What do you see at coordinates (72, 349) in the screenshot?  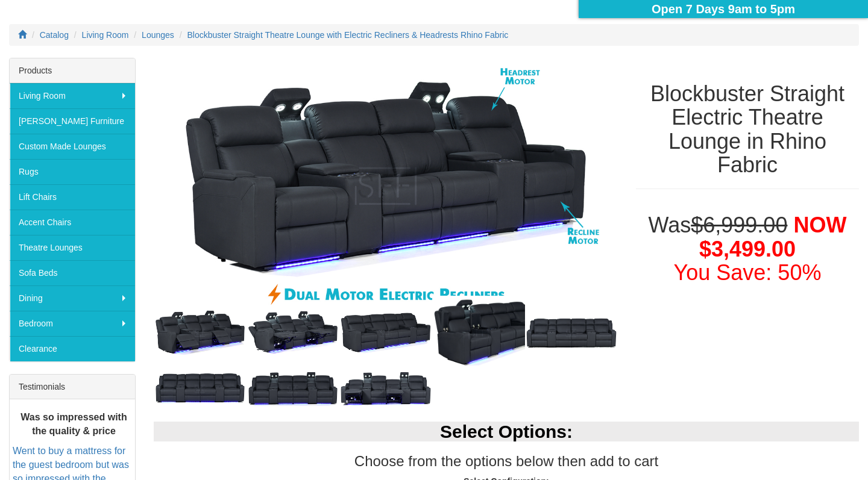 I see `a: Clearance` at bounding box center [72, 349].